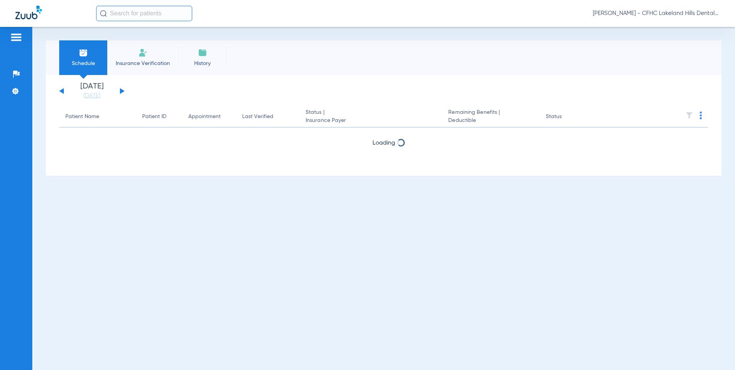 Image resolution: width=735 pixels, height=370 pixels. Describe the element at coordinates (689, 115) in the screenshot. I see `img: filter.svg` at that location.